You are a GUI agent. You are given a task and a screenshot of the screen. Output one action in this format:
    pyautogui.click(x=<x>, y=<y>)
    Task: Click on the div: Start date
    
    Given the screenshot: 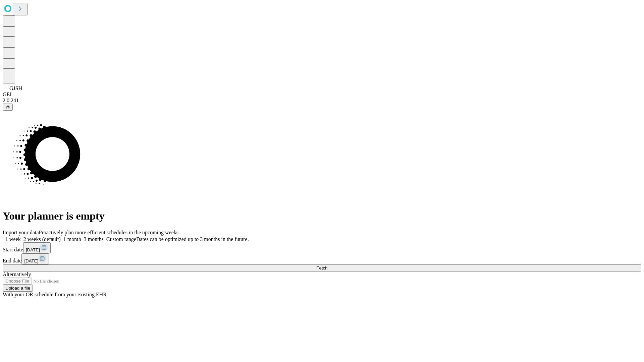 What is the action you would take?
    pyautogui.click(x=322, y=248)
    